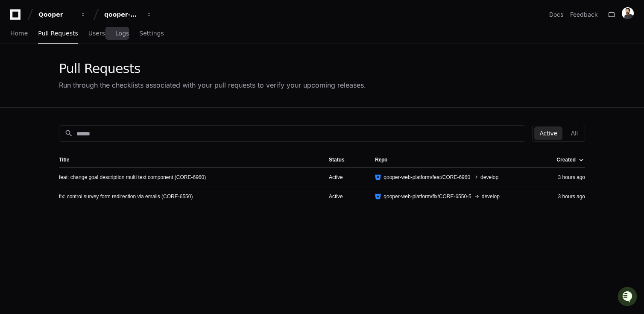 This screenshot has width=644, height=314. Describe the element at coordinates (122, 15) in the screenshot. I see `div: qooper-web-platform` at that location.